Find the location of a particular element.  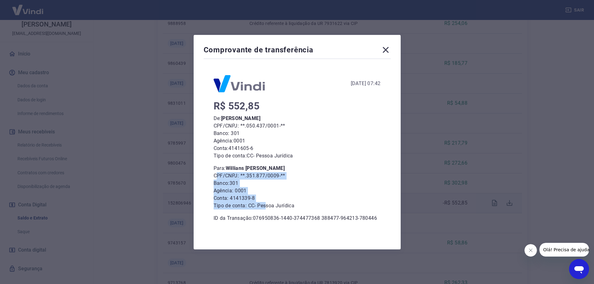

p: CPF/CNPJ: **.351.877/0009-** is located at coordinates (297, 176).